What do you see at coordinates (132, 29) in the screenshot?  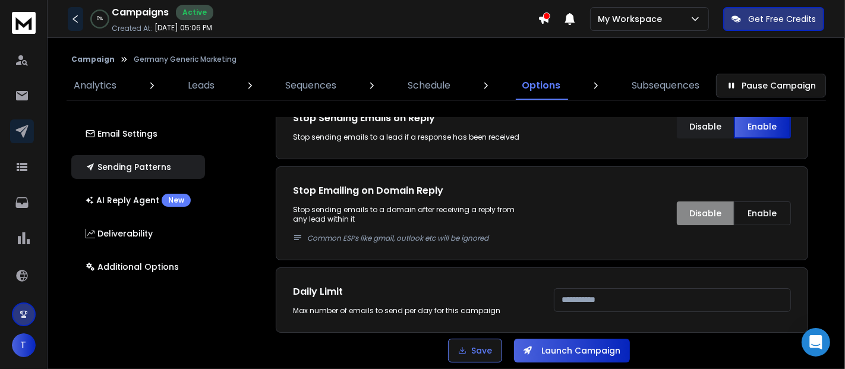 I see `p: Created At:` at bounding box center [132, 29].